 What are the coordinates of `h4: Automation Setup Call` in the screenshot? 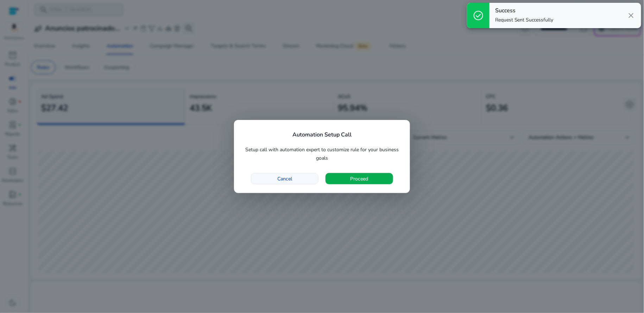 It's located at (322, 135).